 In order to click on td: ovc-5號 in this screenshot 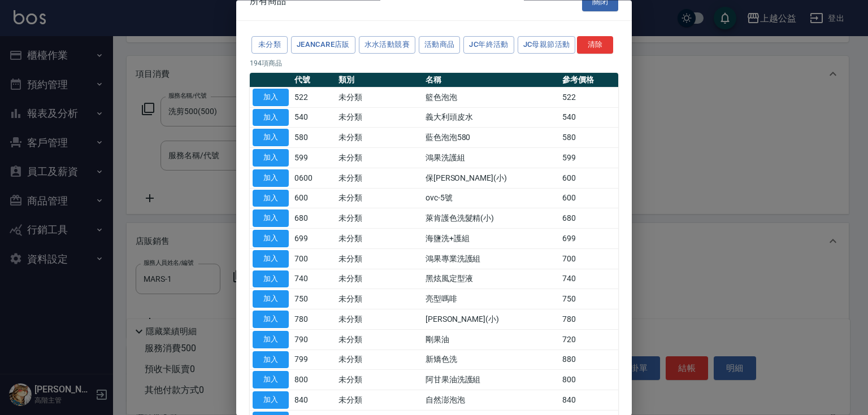, I will do `click(491, 199)`.